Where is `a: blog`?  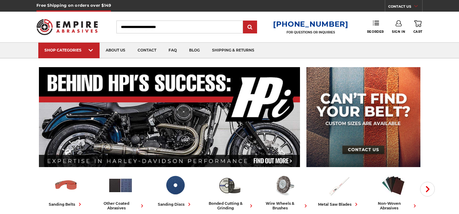
a: blog is located at coordinates (194, 50).